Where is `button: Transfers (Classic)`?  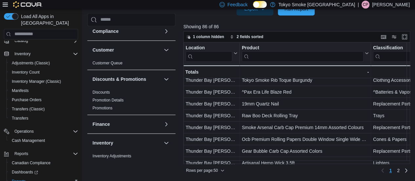 button: Transfers (Classic) is located at coordinates (44, 109).